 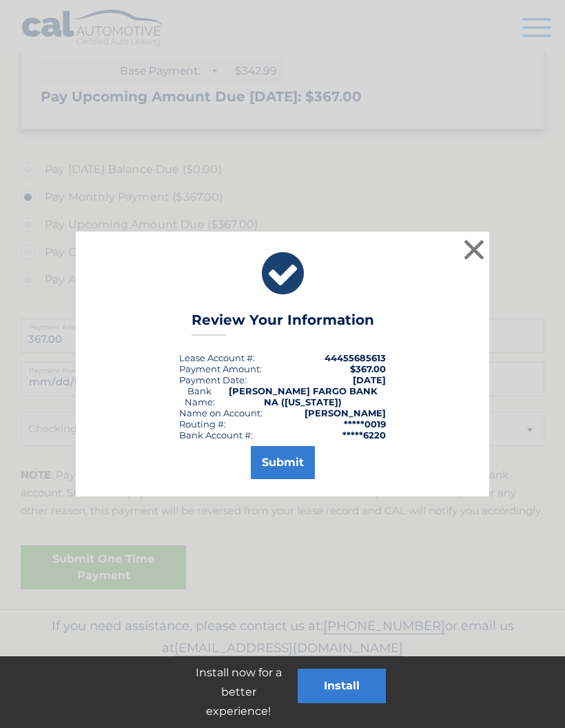 I want to click on span: $367.00, so click(x=368, y=369).